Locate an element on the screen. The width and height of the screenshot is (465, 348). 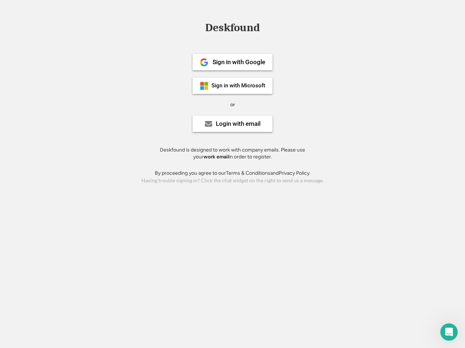
a: Privacy Policy. is located at coordinates (294, 173).